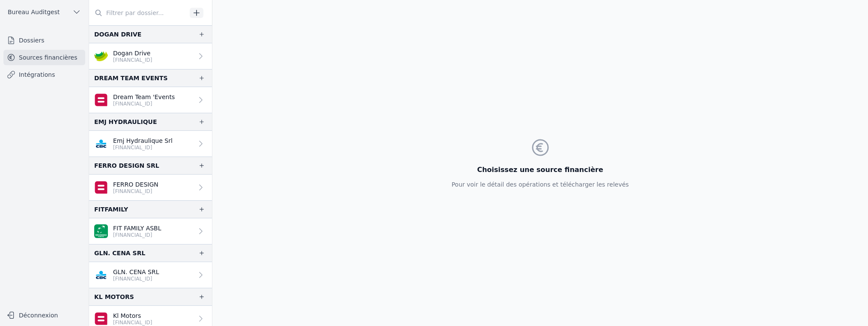  What do you see at coordinates (137, 228) in the screenshot?
I see `p: FIT FAMILY ASBL` at bounding box center [137, 228].